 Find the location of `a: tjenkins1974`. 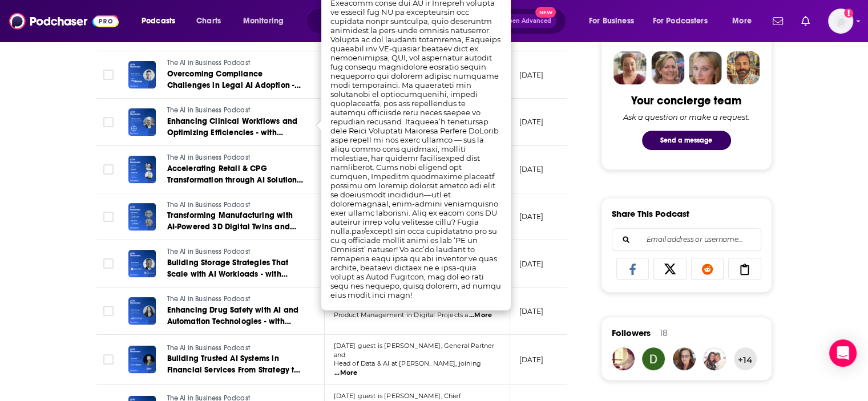

a: tjenkins1974 is located at coordinates (715, 358).